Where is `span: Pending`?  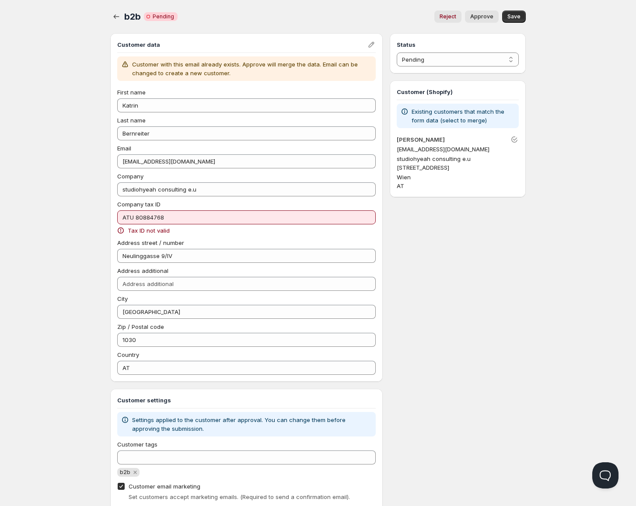 span: Pending is located at coordinates (163, 17).